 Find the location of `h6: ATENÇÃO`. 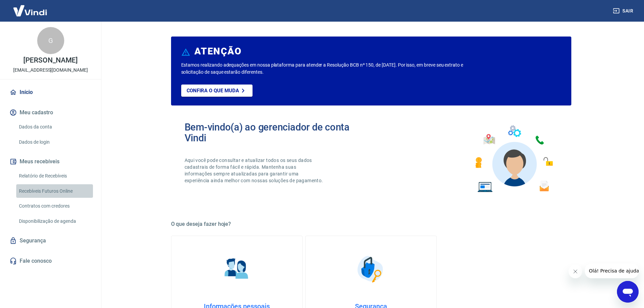

h6: ATENÇÃO is located at coordinates (218, 51).